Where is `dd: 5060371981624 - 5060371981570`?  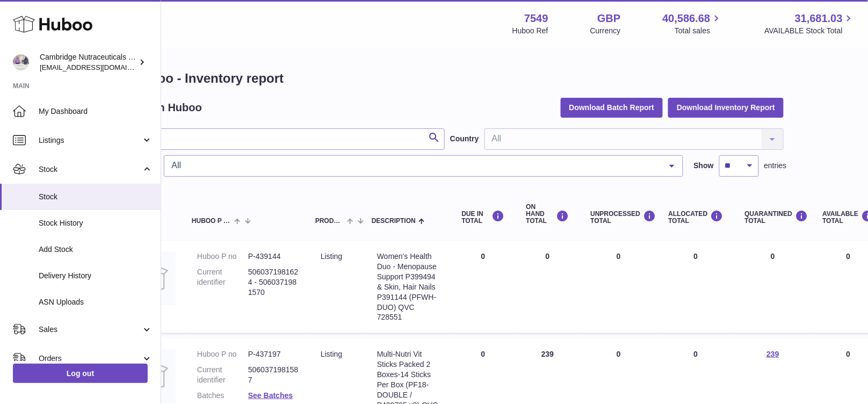 dd: 5060371981624 - 5060371981570 is located at coordinates (273, 282).